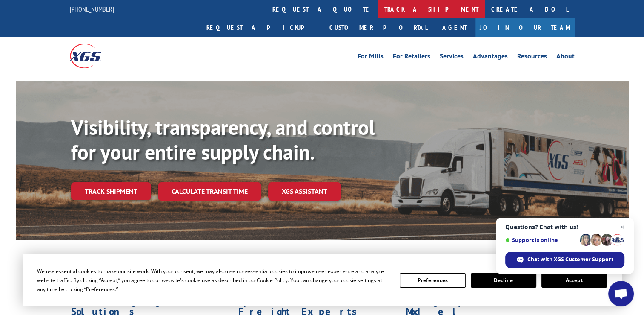 This screenshot has height=315, width=644. I want to click on span: Cookie Policy, so click(272, 280).